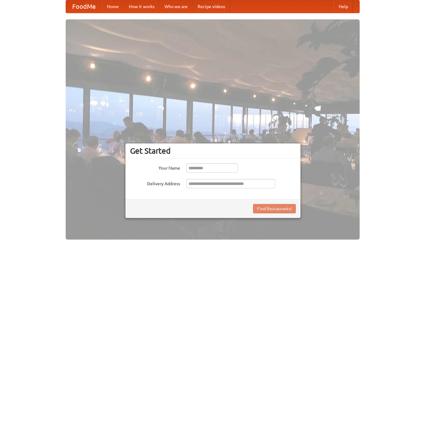 Image resolution: width=425 pixels, height=442 pixels. What do you see at coordinates (142, 7) in the screenshot?
I see `a: How it works` at bounding box center [142, 7].